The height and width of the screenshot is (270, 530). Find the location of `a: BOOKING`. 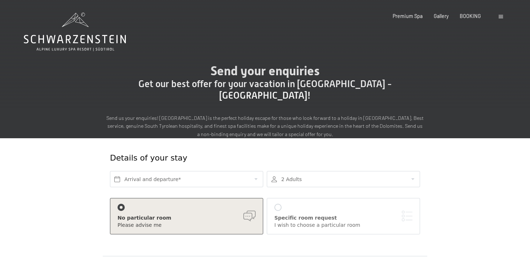

a: BOOKING is located at coordinates (470, 16).